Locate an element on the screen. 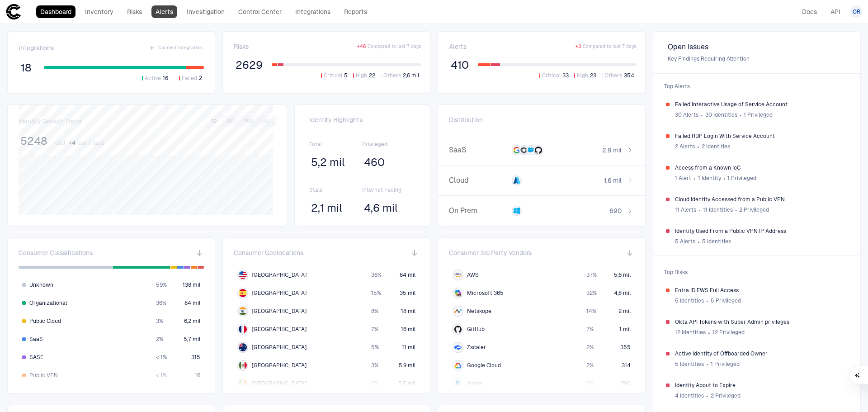 The width and height of the screenshot is (868, 412). a: Dashboard is located at coordinates (55, 12).